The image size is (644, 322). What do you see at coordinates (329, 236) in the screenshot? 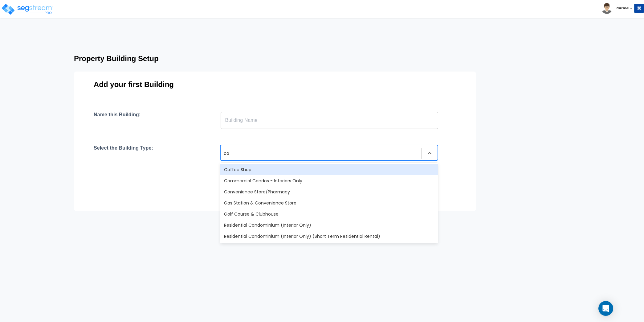
I see `div: Residential Condominium (Interior Only) (Short Term Residential Rental)` at bounding box center [329, 236].